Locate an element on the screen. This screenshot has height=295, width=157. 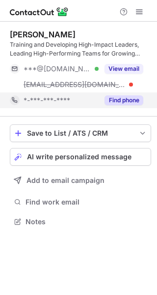
span: AI write personalized message is located at coordinates (79, 157).